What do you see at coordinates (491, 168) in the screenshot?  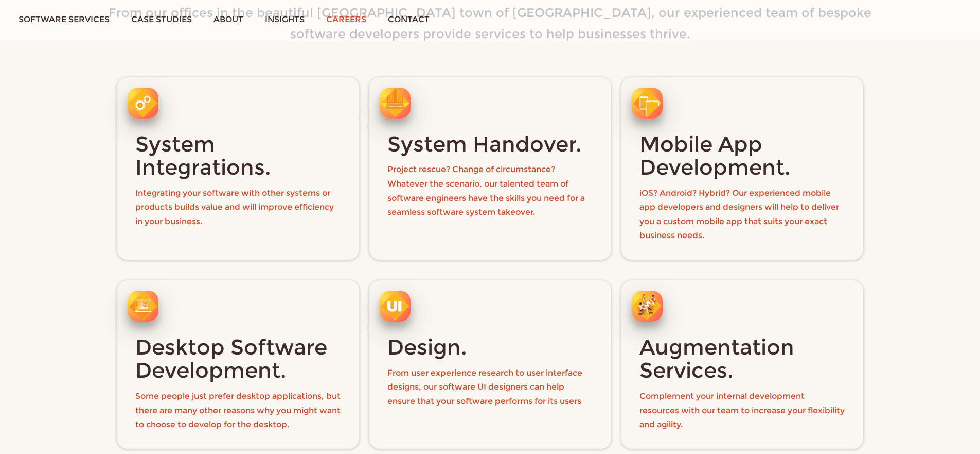 I see `a: System Handover. Project rescue? Change of circumstance? Whatever the scenario, our talented team...` at bounding box center [491, 168].